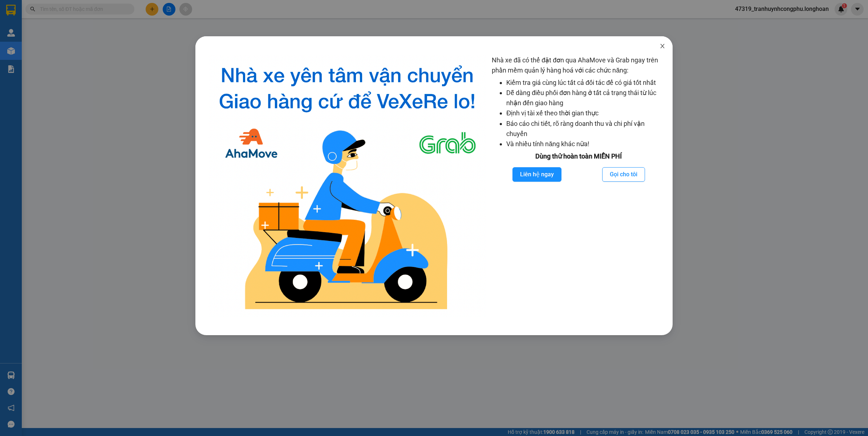 This screenshot has width=868, height=436. Describe the element at coordinates (586, 83) in the screenshot. I see `li: Kiểm tra giá cùng lúc tất cả đối tác để có giá tốt nhất` at that location.